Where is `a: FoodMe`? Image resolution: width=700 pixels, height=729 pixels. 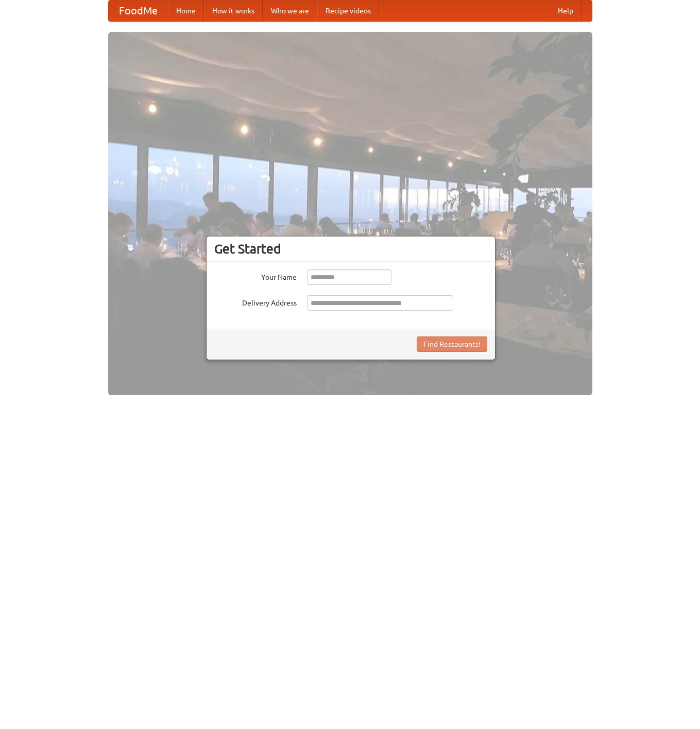 a: FoodMe is located at coordinates (138, 11).